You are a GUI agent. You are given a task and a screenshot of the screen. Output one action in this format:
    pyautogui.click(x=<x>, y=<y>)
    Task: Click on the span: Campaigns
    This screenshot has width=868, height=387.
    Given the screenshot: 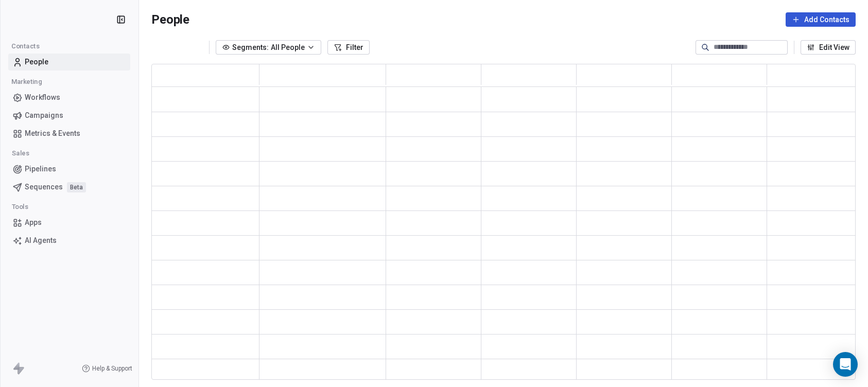 What is the action you would take?
    pyautogui.click(x=44, y=115)
    